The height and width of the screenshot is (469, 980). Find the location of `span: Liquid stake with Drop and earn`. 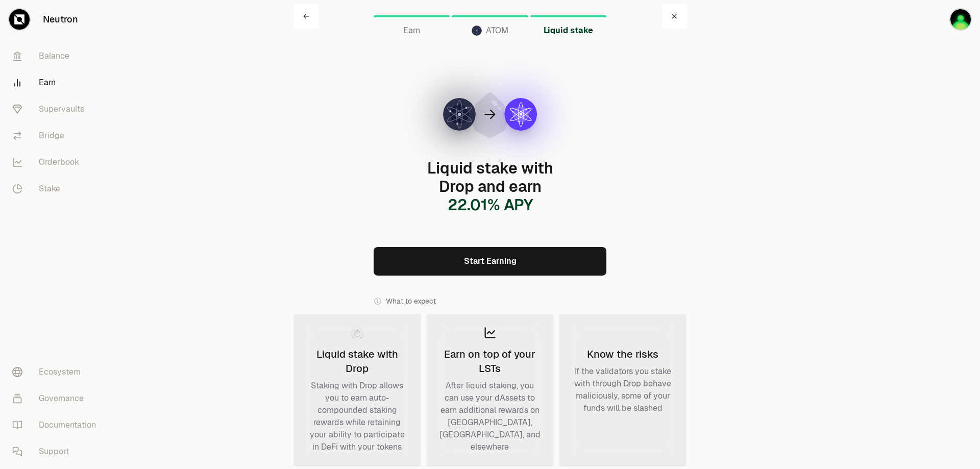

span: Liquid stake with Drop and earn is located at coordinates (490, 186).